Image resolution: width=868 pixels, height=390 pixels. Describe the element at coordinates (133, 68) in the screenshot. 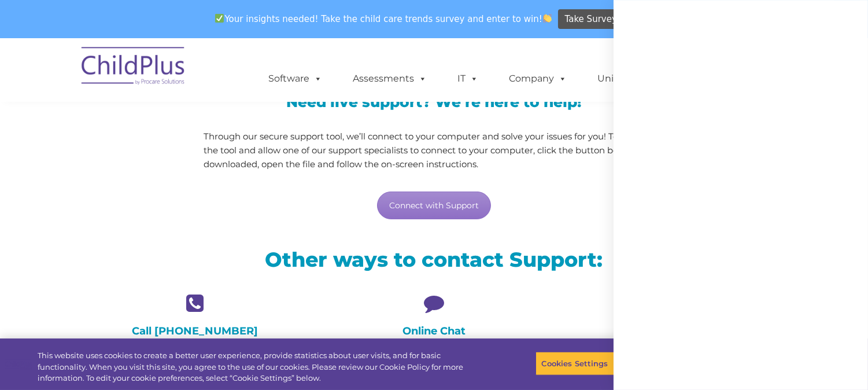

I see `img: ChildPlus by Procare Solutions` at that location.